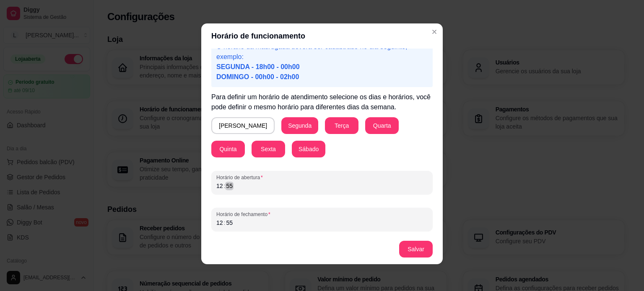  Describe the element at coordinates (416, 250) in the screenshot. I see `button: Salvar` at that location.